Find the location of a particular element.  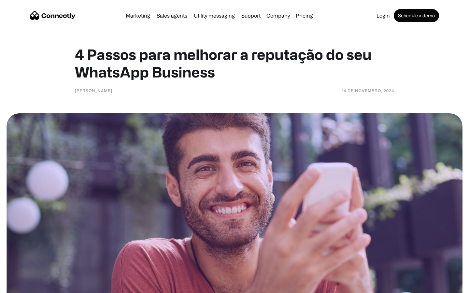

div: Company is located at coordinates (278, 16).